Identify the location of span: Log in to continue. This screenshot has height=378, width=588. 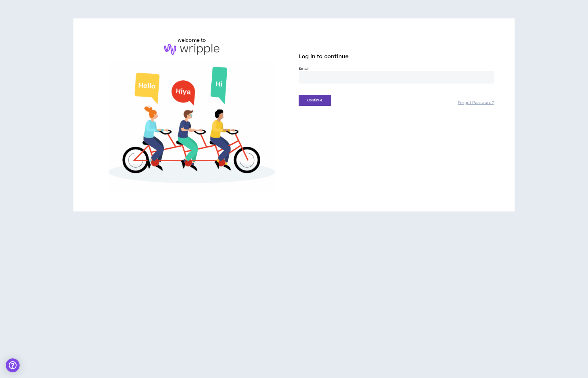
(324, 56).